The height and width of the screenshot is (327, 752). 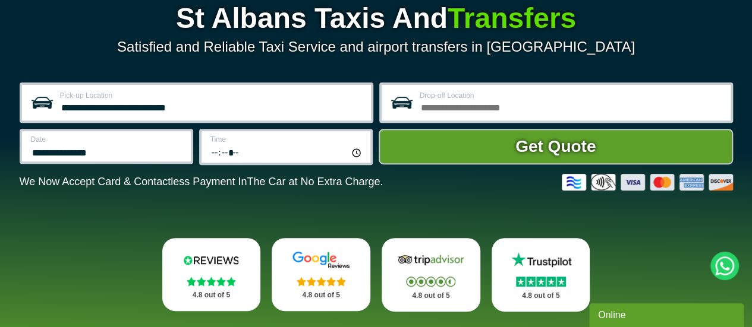 I want to click on img: Trustpilot, so click(x=541, y=260).